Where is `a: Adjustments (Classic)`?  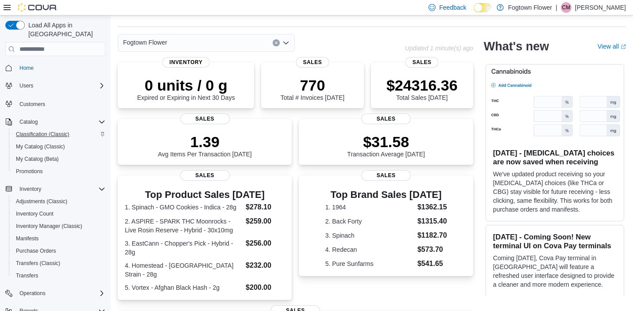 a: Adjustments (Classic) is located at coordinates (42, 202).